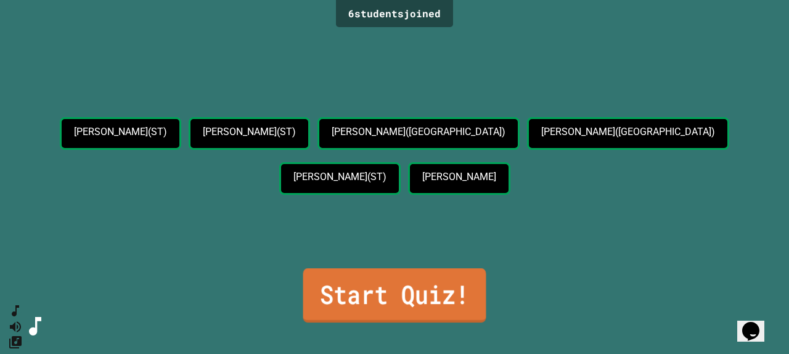 The height and width of the screenshot is (354, 789). Describe the element at coordinates (395, 295) in the screenshot. I see `a: Start Quiz!` at that location.